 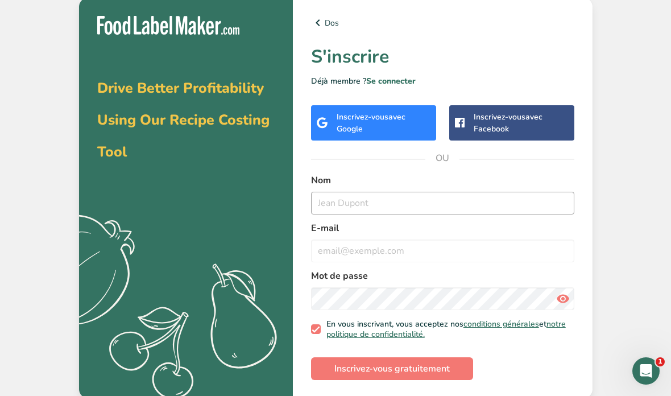 I want to click on font: conditions générales, so click(x=501, y=323).